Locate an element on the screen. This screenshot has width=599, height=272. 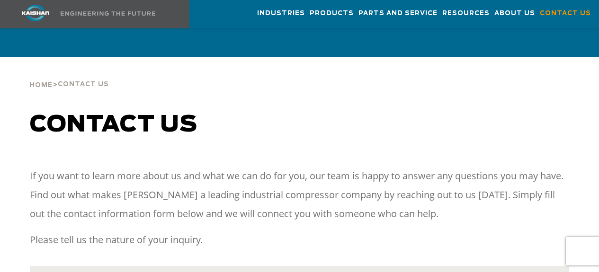
span: Resources is located at coordinates (466, 13).